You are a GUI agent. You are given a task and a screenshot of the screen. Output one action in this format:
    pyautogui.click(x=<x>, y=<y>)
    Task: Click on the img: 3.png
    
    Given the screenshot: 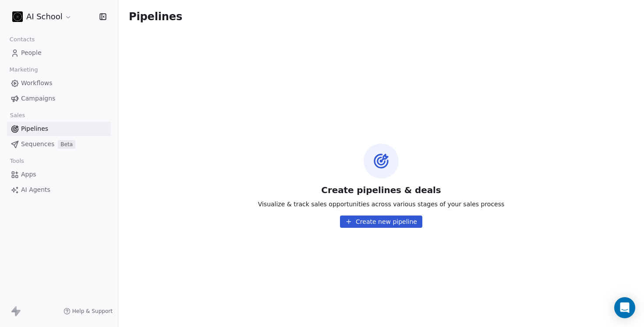 What is the action you would take?
    pyautogui.click(x=18, y=16)
    